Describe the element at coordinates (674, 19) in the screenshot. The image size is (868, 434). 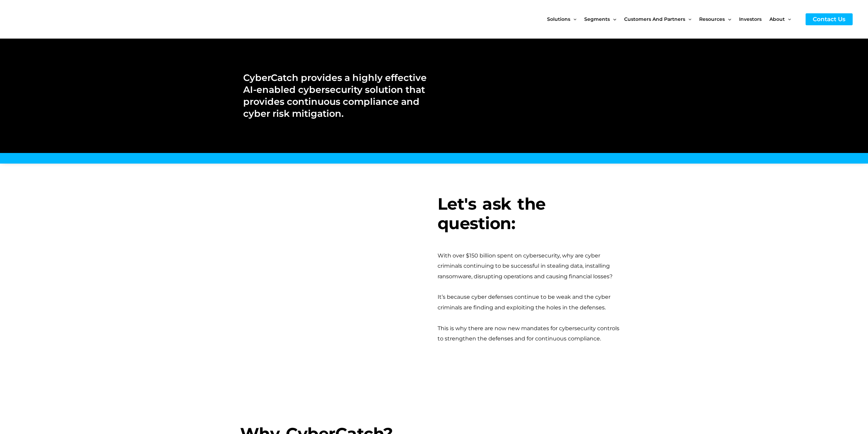
I see `nav: Site Navigation: New Main Menu` at that location.